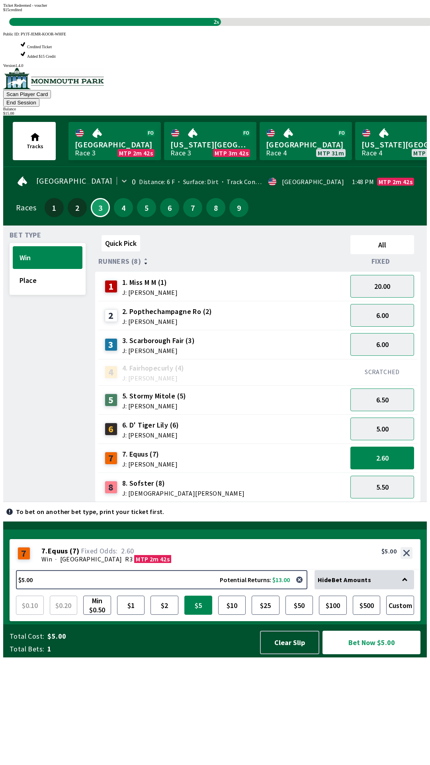 Image resolution: width=430 pixels, height=765 pixels. I want to click on span: 7 ., so click(45, 551).